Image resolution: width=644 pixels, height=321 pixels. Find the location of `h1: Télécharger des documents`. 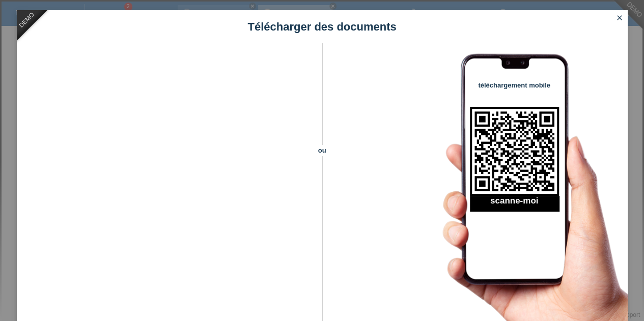

h1: Télécharger des documents is located at coordinates (322, 26).